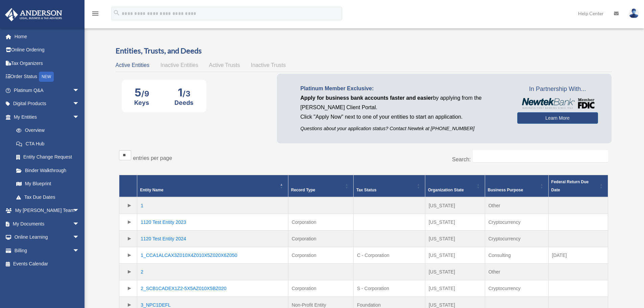 The width and height of the screenshot is (644, 308). I want to click on a: My Entitiesarrow_drop_down, so click(45, 117).